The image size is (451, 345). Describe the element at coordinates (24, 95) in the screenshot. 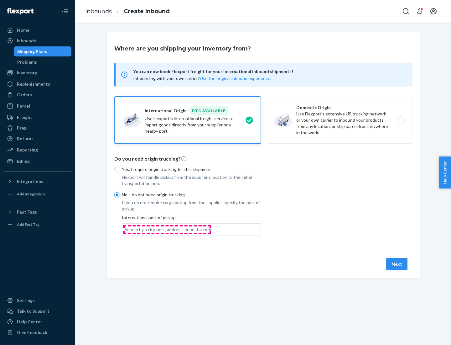

I see `div: Orders` at that location.